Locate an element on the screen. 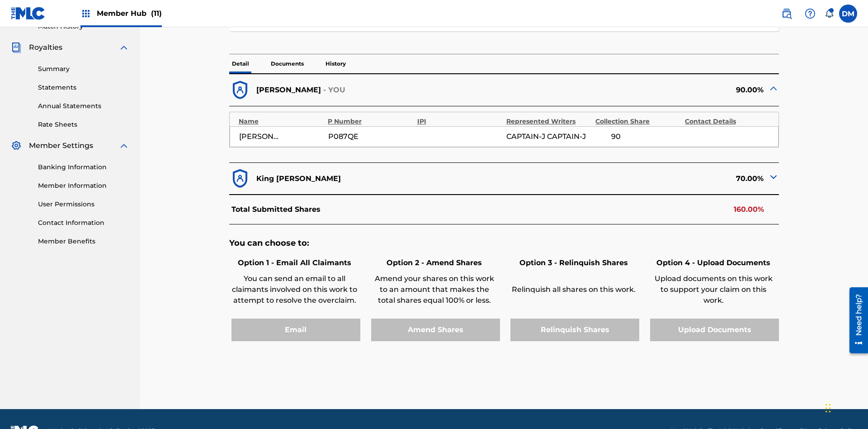 This screenshot has width=868, height=429. a: Annual Statements is located at coordinates (84, 106).